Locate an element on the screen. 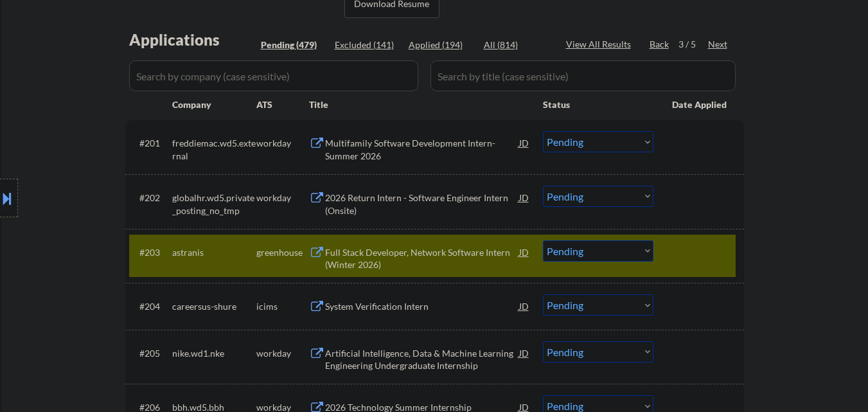  div: nike.wd1.nke is located at coordinates (214, 353).